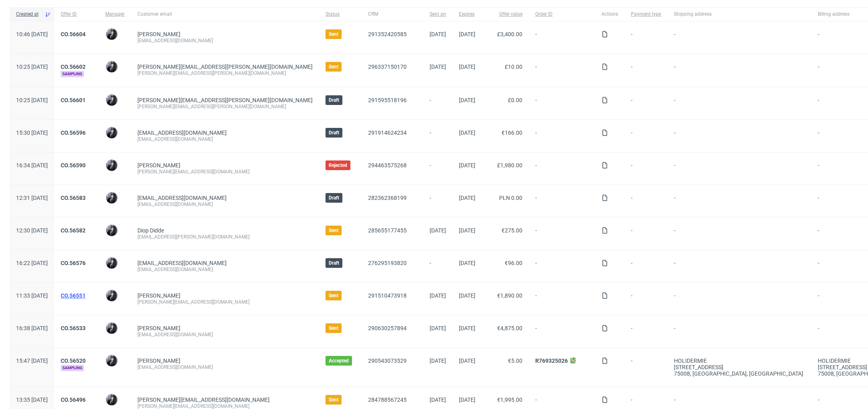 The image size is (868, 409). I want to click on a: 296337150170, so click(388, 67).